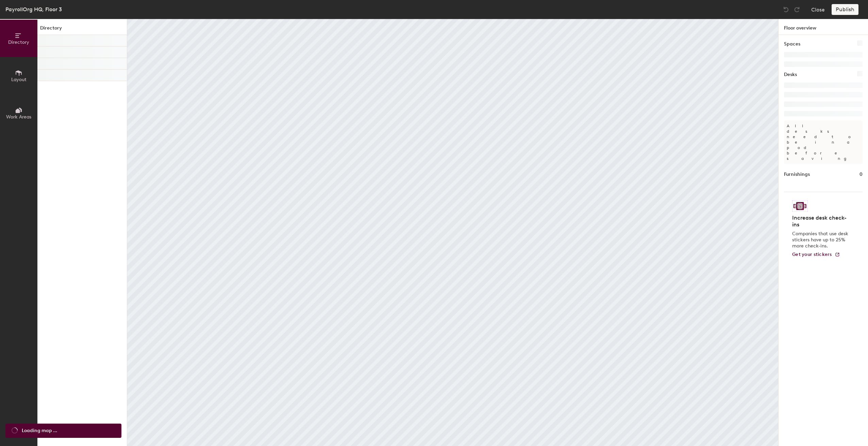  Describe the element at coordinates (39, 431) in the screenshot. I see `span: Loading map ...` at that location.